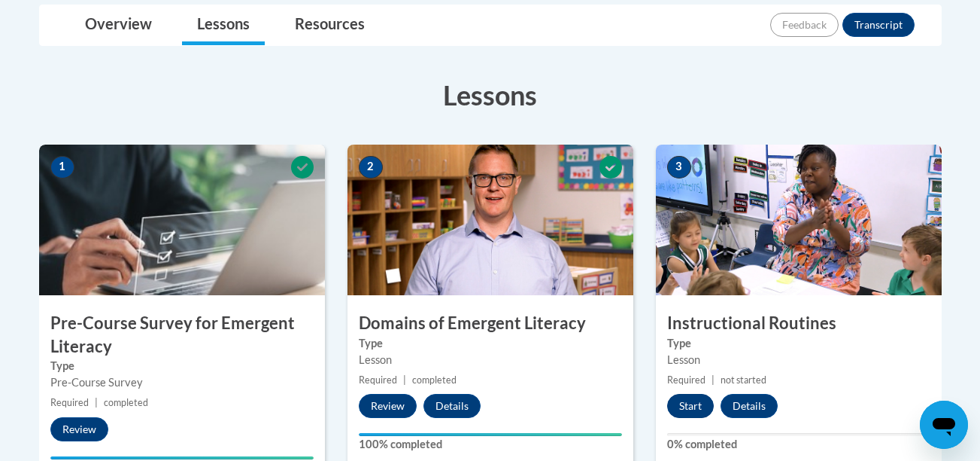 This screenshot has width=980, height=461. Describe the element at coordinates (691, 406) in the screenshot. I see `button: Start` at that location.